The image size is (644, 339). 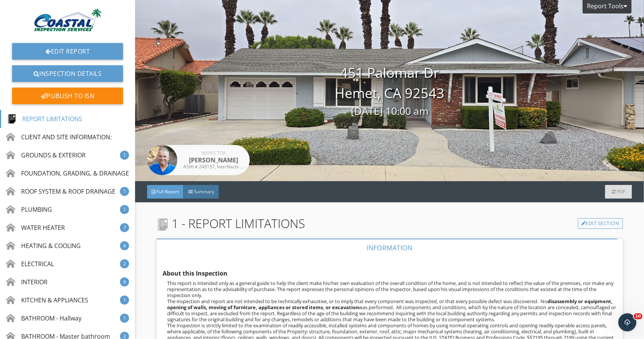 What do you see at coordinates (68, 73) in the screenshot?
I see `a: Inspection Details` at bounding box center [68, 73].